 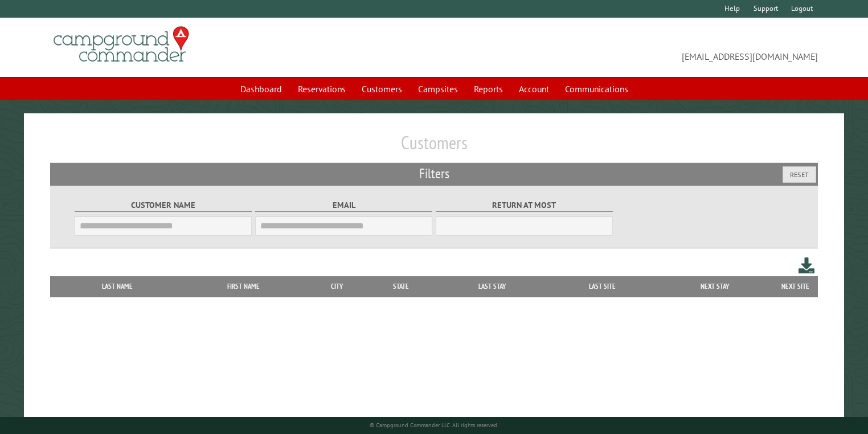 What do you see at coordinates (534, 89) in the screenshot?
I see `a: Account` at bounding box center [534, 89].